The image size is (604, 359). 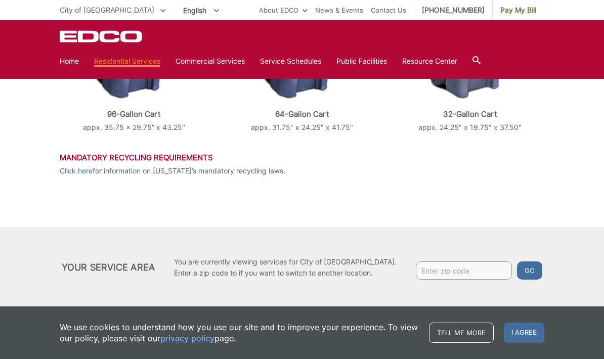 I want to click on p: 64-Gallon Cart, so click(x=302, y=114).